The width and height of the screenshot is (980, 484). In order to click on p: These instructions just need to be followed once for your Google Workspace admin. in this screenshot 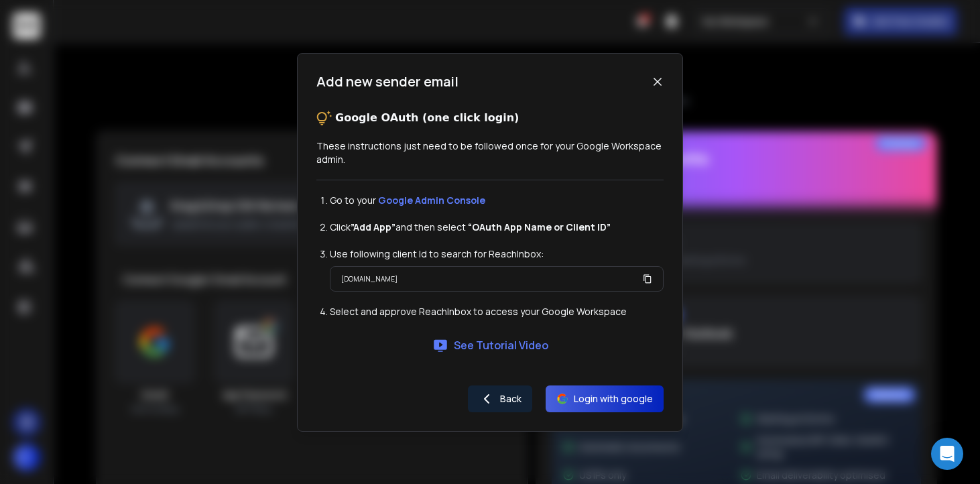, I will do `click(490, 152)`.